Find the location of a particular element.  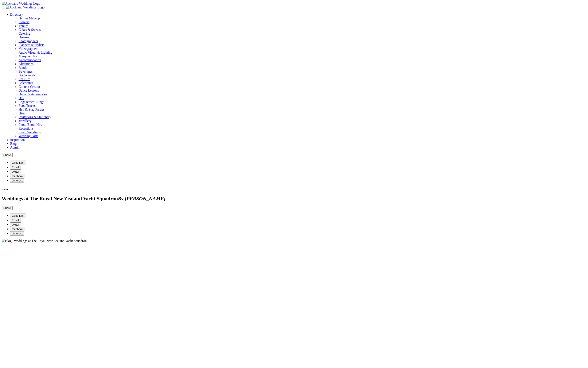

a: Accommodation is located at coordinates (30, 60).